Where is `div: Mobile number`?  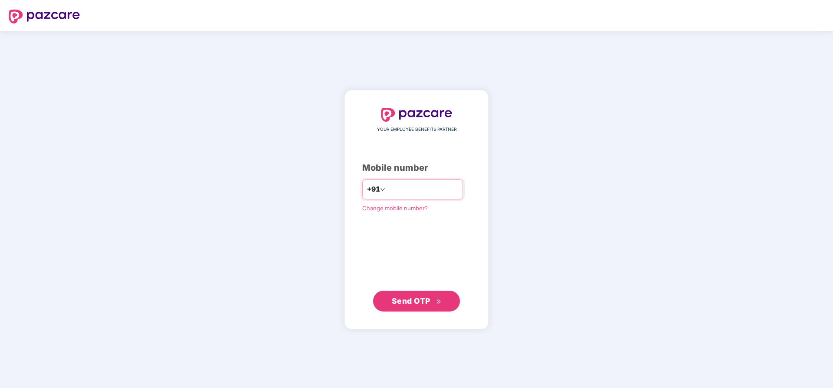 div: Mobile number is located at coordinates (416, 168).